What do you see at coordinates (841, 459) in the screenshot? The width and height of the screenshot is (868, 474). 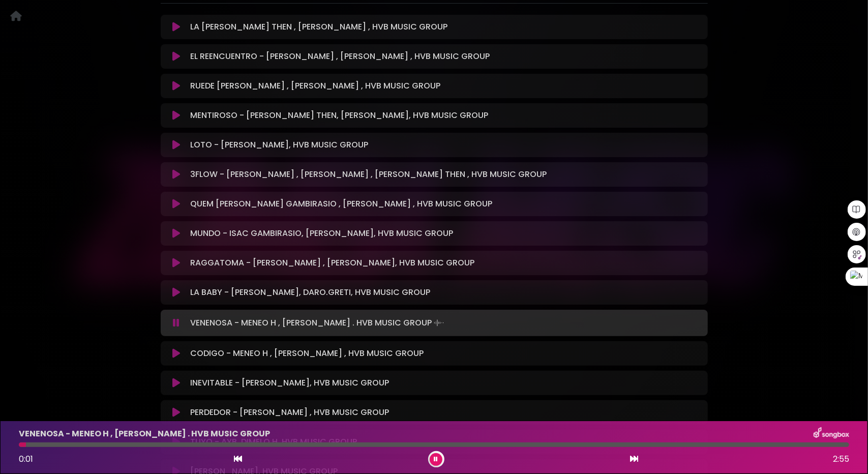 I see `span: 2:55` at bounding box center [841, 459].